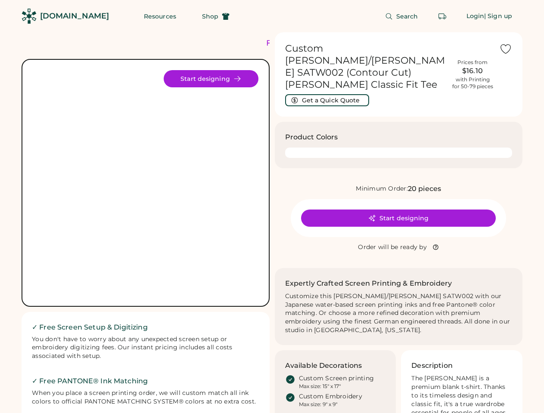  What do you see at coordinates (368, 284) in the screenshot?
I see `h2: Expertly Crafted Screen Printing & Embroidery` at bounding box center [368, 284].